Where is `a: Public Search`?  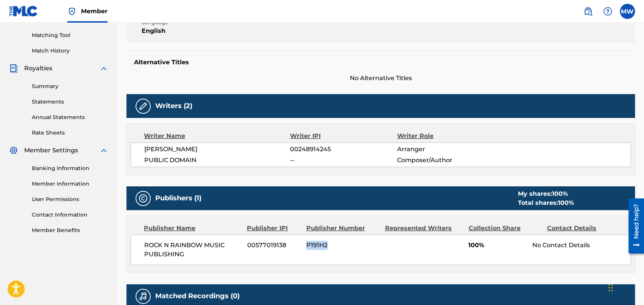
a: Public Search is located at coordinates (588, 11).